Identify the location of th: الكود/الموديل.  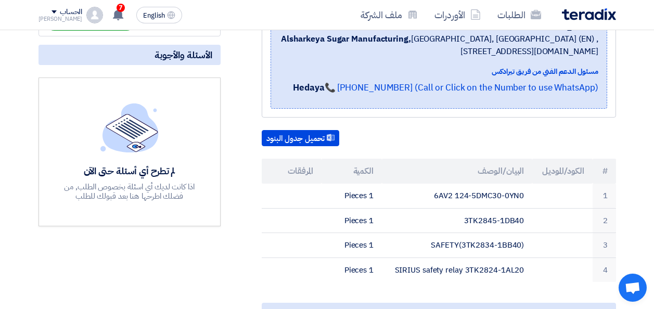
(562, 171).